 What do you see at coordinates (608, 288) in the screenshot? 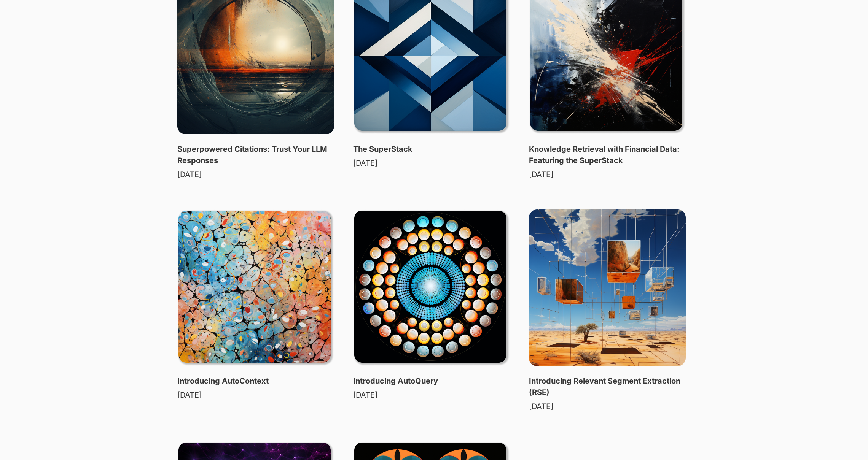
I see `img: Abstract_Boxes_1.d84dc4c7b83af63bb301.png` at bounding box center [608, 288].